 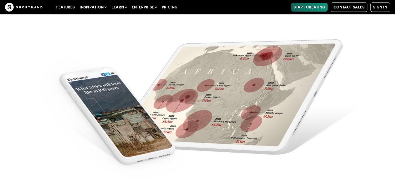 What do you see at coordinates (93, 7) in the screenshot?
I see `button: Inspiration` at bounding box center [93, 7].